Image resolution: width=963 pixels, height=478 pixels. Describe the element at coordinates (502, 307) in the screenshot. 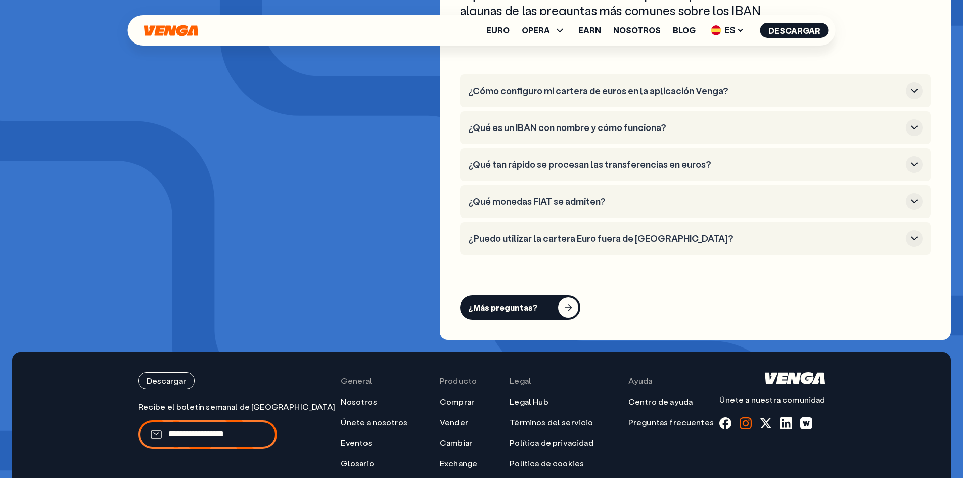

I see `div: ¿Más preguntas?` at that location.